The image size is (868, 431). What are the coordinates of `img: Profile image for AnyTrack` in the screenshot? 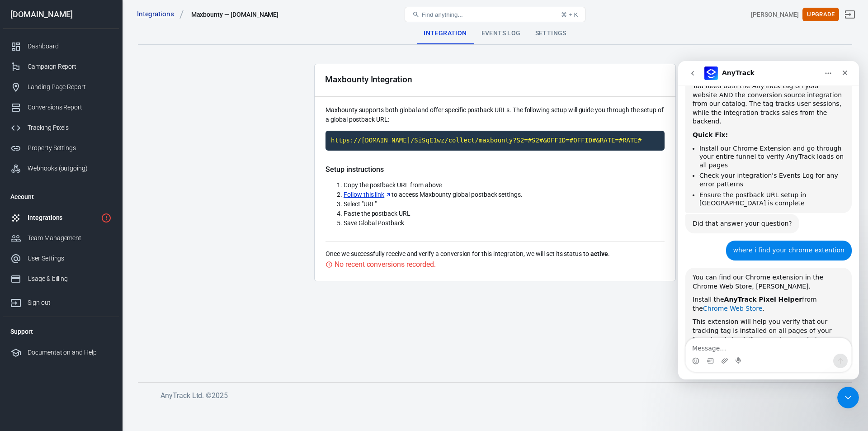 It's located at (33, 12).